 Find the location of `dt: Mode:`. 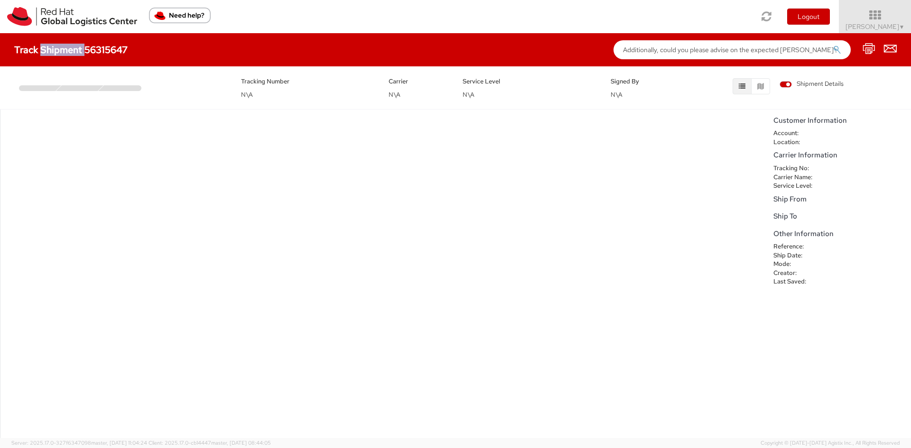

dt: Mode: is located at coordinates (797, 264).